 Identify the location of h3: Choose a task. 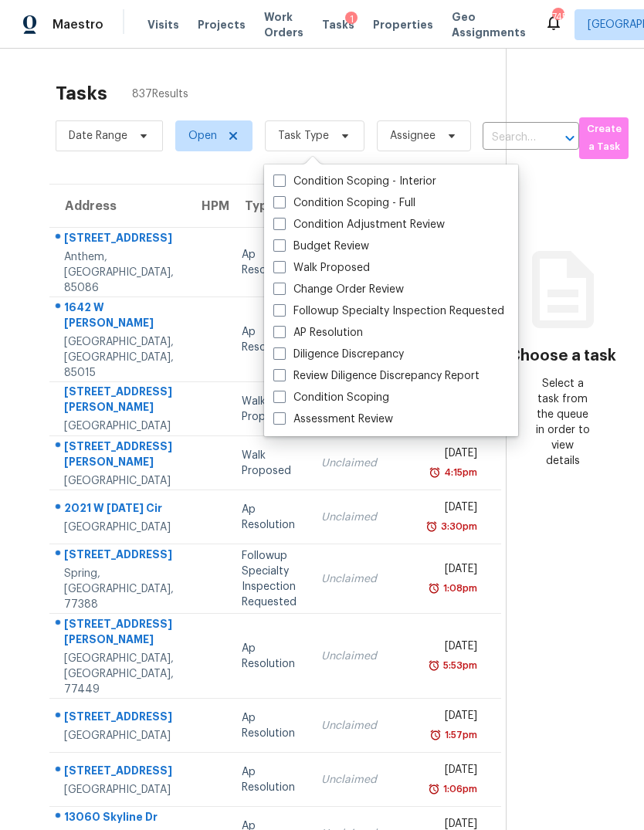
(562, 356).